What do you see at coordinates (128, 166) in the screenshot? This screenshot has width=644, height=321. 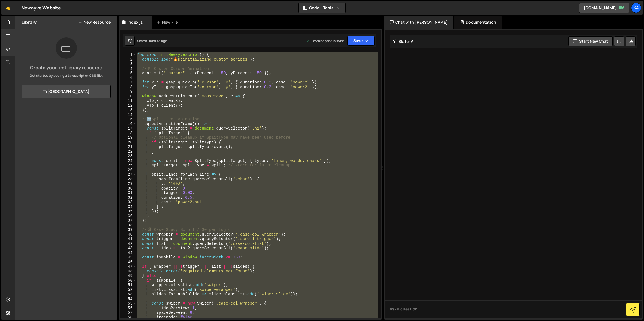 I see `div: 25` at bounding box center [128, 166].